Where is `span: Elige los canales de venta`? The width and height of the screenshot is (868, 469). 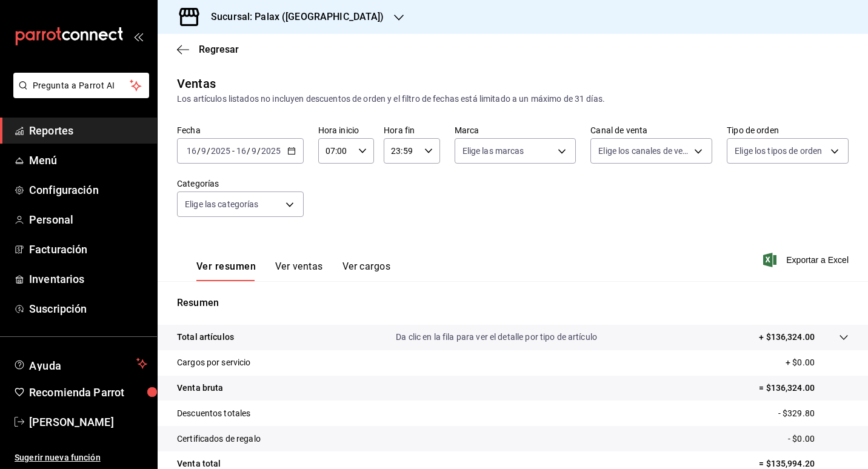
span: Elige los canales de venta is located at coordinates (644, 151).